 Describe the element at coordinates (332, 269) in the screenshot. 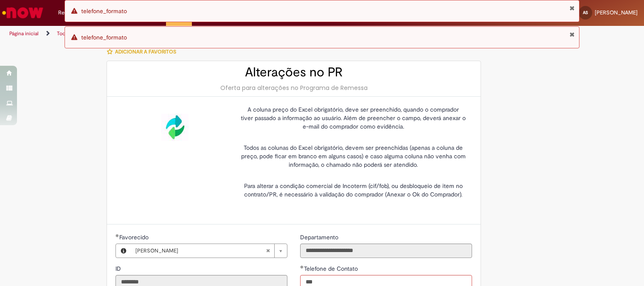

I see `span: Telefone de Contato` at that location.